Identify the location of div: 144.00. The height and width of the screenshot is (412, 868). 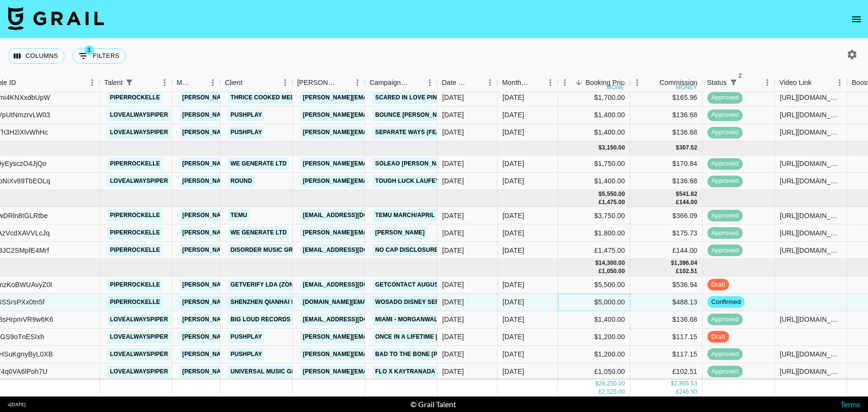
(688, 202).